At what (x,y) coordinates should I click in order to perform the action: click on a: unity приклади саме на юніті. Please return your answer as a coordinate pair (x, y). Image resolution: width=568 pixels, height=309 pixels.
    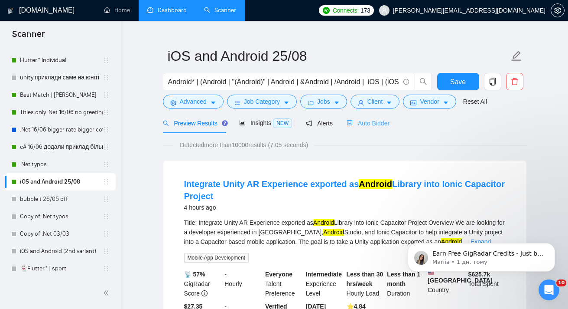
    Looking at the image, I should click on (61, 78).